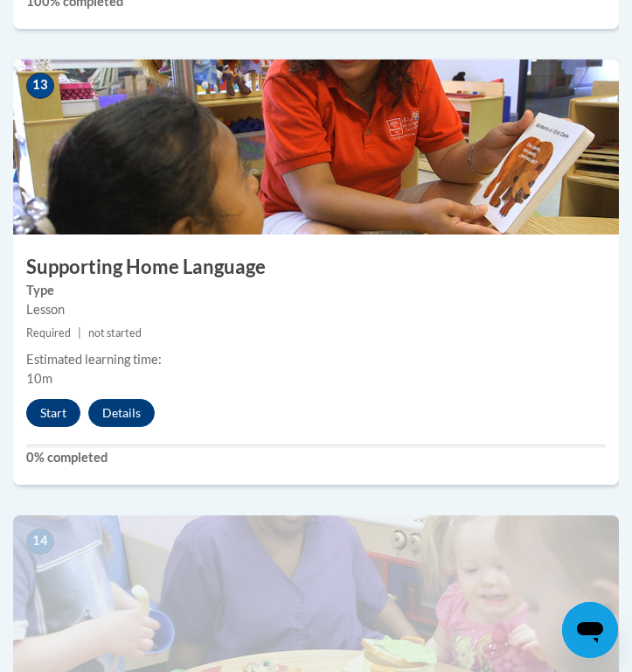 The image size is (632, 672). I want to click on button: Start, so click(54, 413).